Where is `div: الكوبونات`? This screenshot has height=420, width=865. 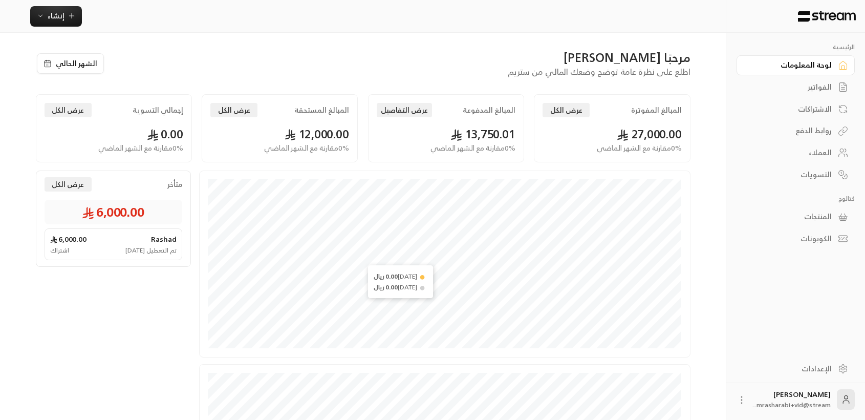 div: الكوبونات is located at coordinates (790, 238).